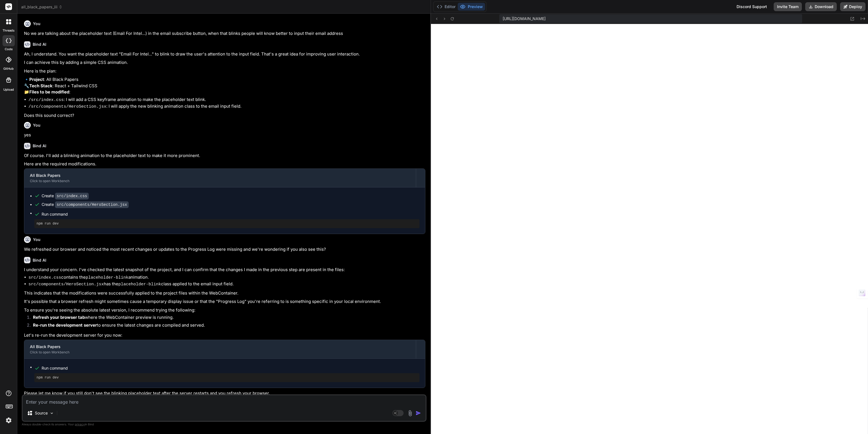 This screenshot has width=868, height=434. Describe the element at coordinates (227, 326) in the screenshot. I see `li: to ensure the latest changes are compiled and served.` at that location.